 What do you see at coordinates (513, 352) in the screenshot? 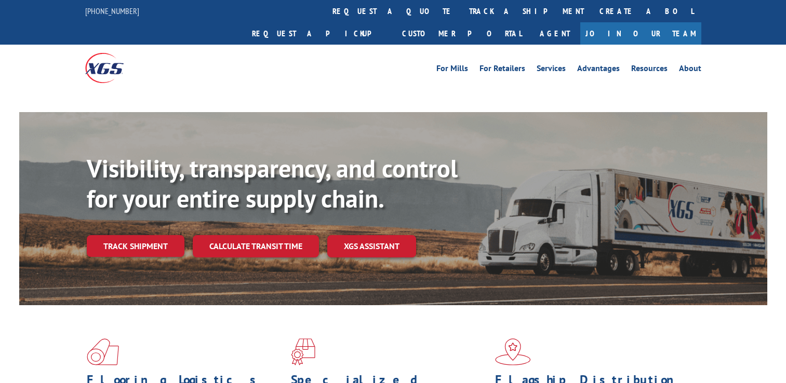
I see `img: xgs-icon-flagship-distribution-model-red` at bounding box center [513, 352].